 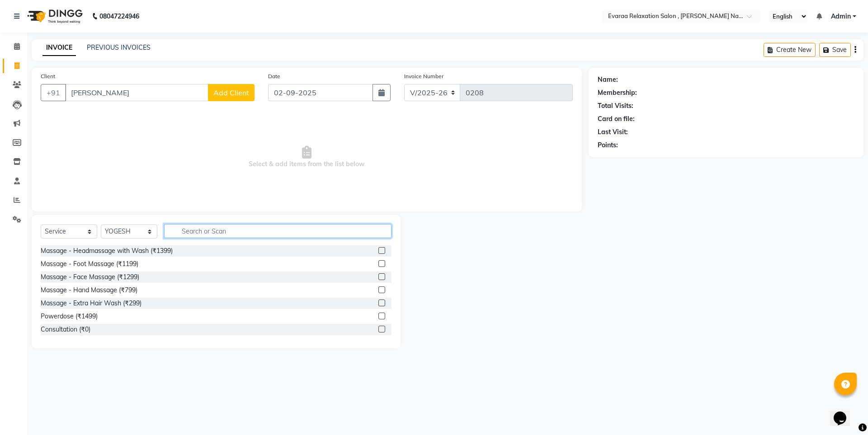 I want to click on input: Search or Scan, so click(x=278, y=230).